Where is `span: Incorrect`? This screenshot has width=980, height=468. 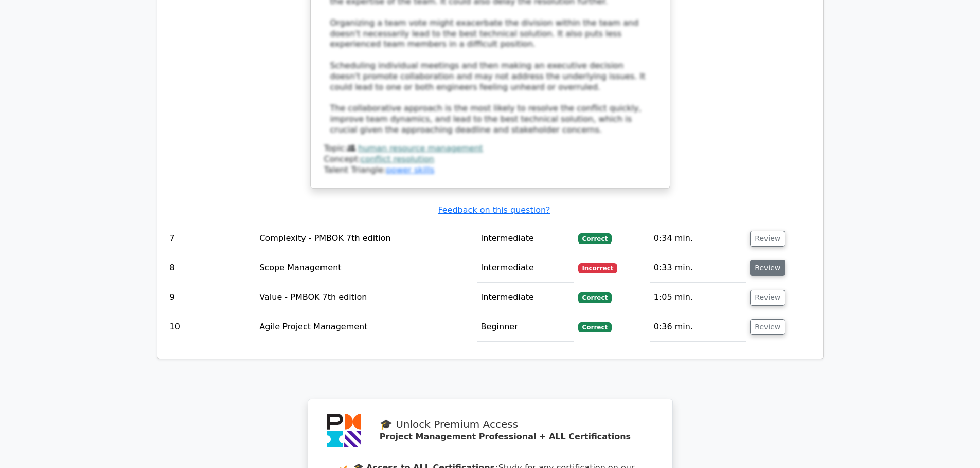
span: Incorrect is located at coordinates (598, 269).